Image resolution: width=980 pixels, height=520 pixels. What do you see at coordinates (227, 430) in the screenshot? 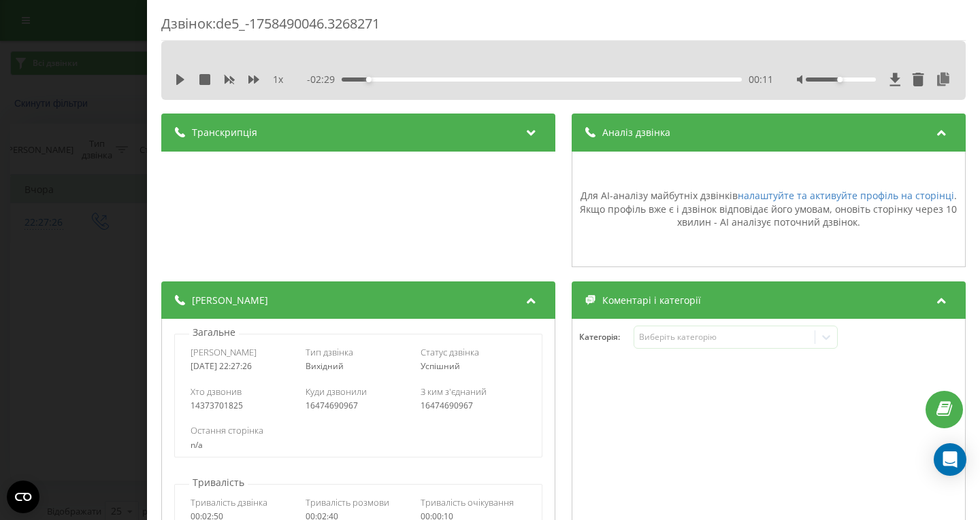
I see `span: Остання сторінка` at bounding box center [227, 430].